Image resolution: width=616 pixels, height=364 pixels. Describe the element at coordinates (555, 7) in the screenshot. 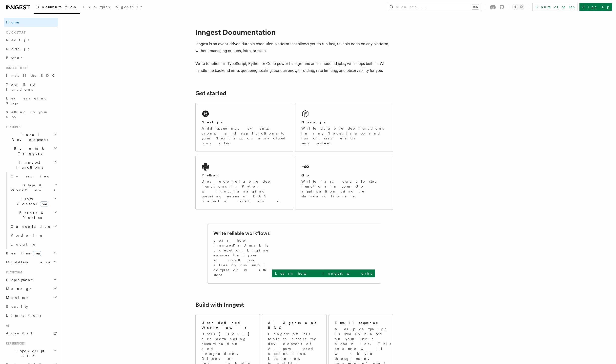

I see `a: Contact sales` at that location.